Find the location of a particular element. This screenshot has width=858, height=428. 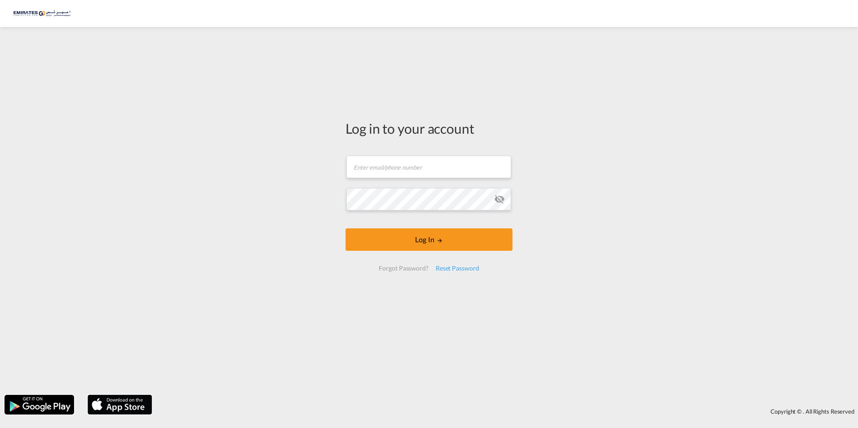

md-icon: icon-eye-off is located at coordinates (499, 199).